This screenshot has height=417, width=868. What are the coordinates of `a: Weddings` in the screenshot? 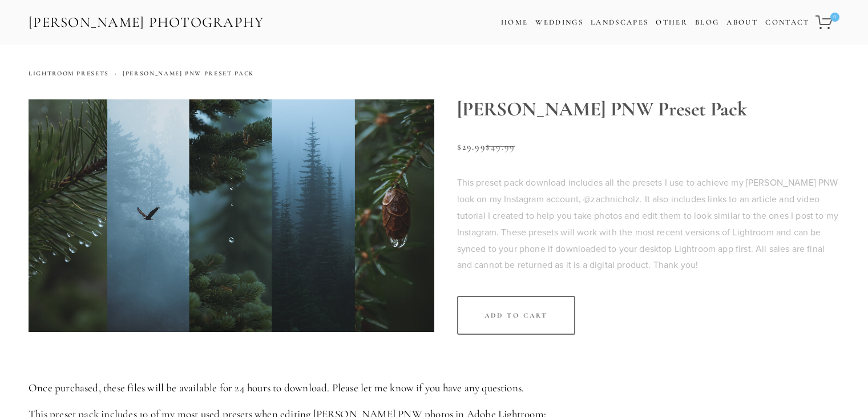 It's located at (559, 22).